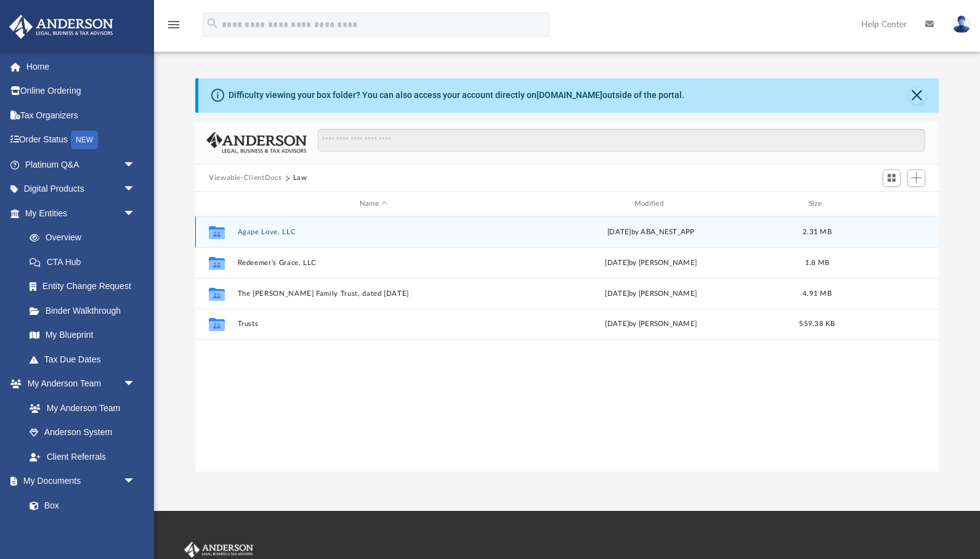  I want to click on a: My Anderson Team, so click(80, 408).